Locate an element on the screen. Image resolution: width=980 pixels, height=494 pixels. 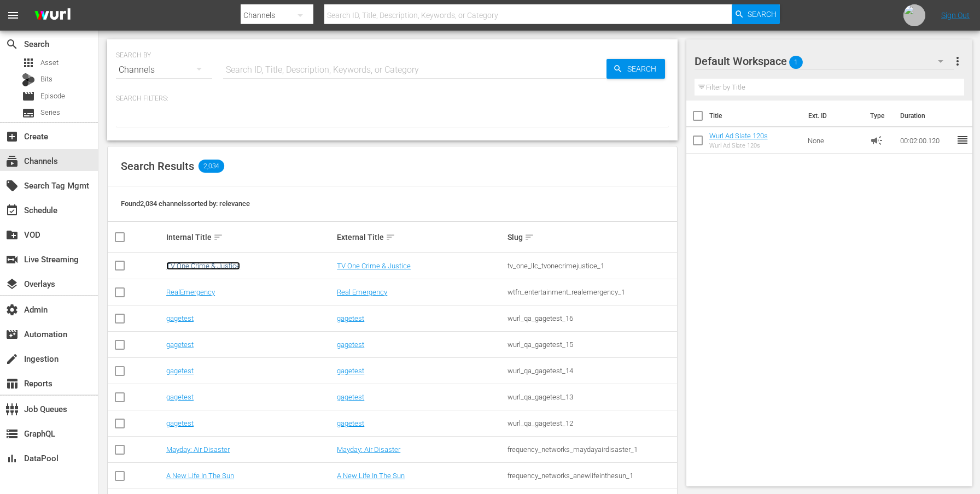
span: Automation is located at coordinates (12, 334).